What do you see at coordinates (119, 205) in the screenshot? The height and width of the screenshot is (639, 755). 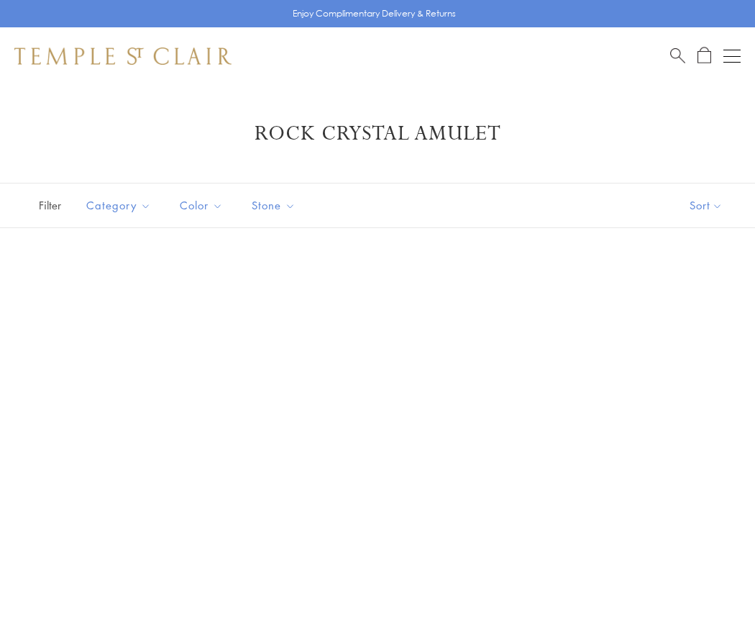 I see `button: Category` at bounding box center [119, 205].